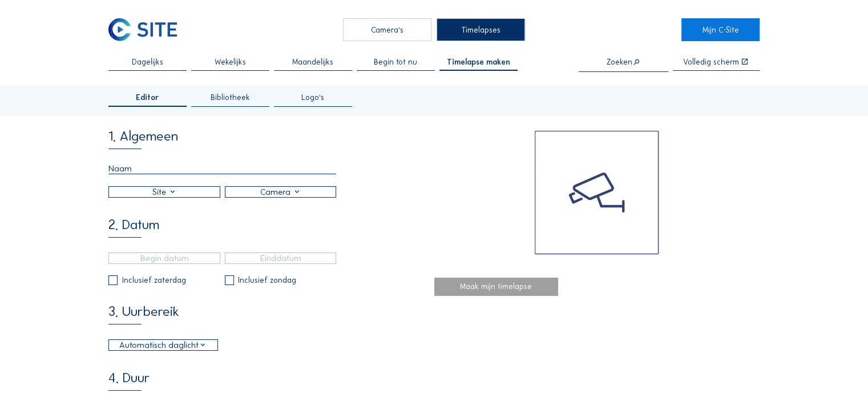 Image resolution: width=868 pixels, height=397 pixels. What do you see at coordinates (144, 314) in the screenshot?
I see `div: 3. Uurbereik` at bounding box center [144, 314].